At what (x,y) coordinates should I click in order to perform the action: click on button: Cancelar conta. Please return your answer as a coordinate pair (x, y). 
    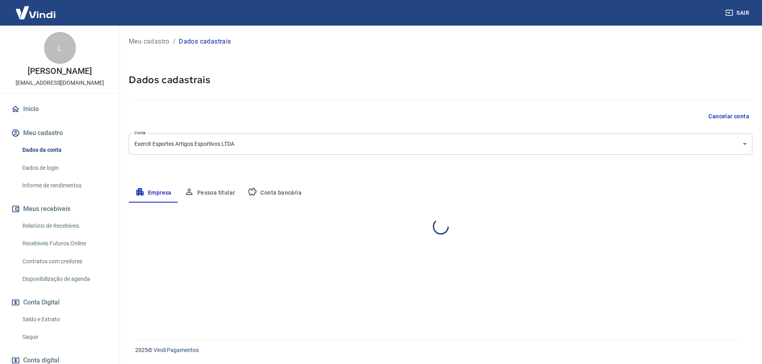
    Looking at the image, I should click on (729, 116).